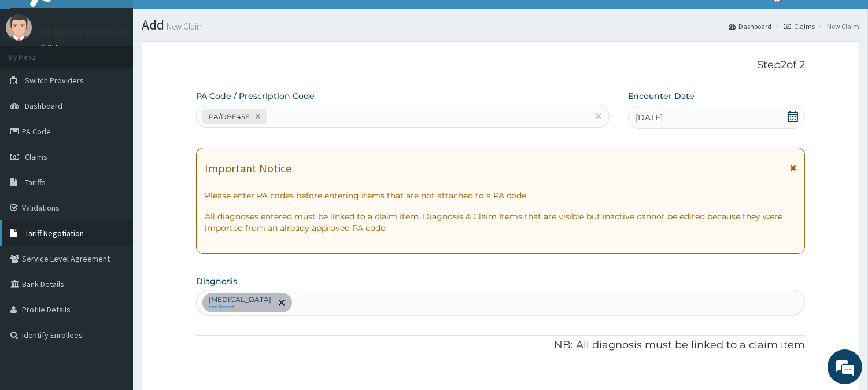 The image size is (868, 390). What do you see at coordinates (55, 233) in the screenshot?
I see `span: Tariff Negotiation` at bounding box center [55, 233].